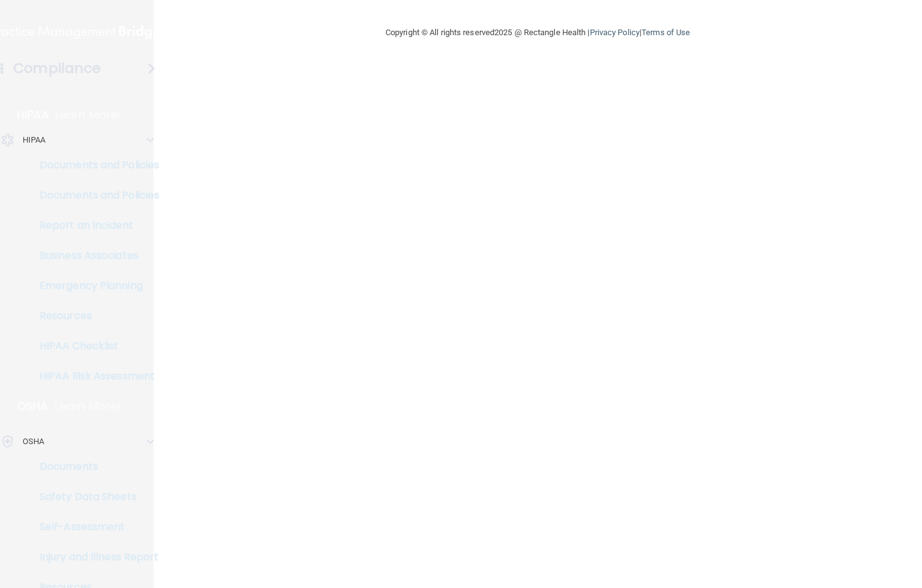  Describe the element at coordinates (666, 32) in the screenshot. I see `a: Terms of Use` at that location.